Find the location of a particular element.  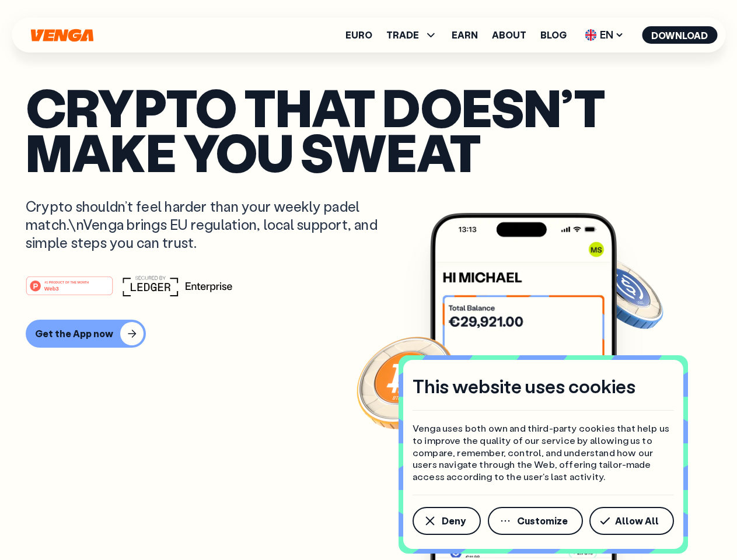

a: Blog is located at coordinates (554, 35).